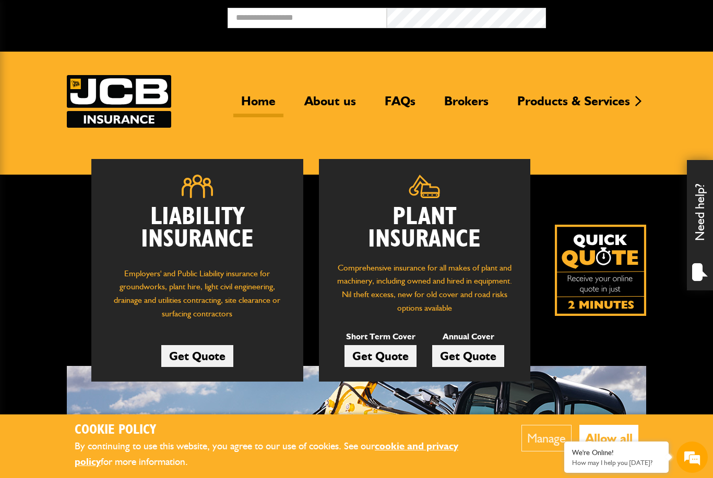 This screenshot has height=478, width=713. I want to click on p: Employers' and Public Liability insurance for groundworks, plant hire, light civil engineering, d..., so click(197, 296).